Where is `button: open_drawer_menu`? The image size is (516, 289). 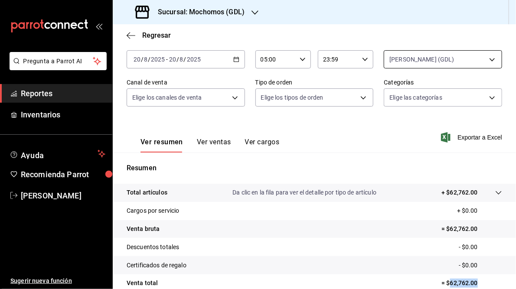
button: open_drawer_menu is located at coordinates (99, 26).